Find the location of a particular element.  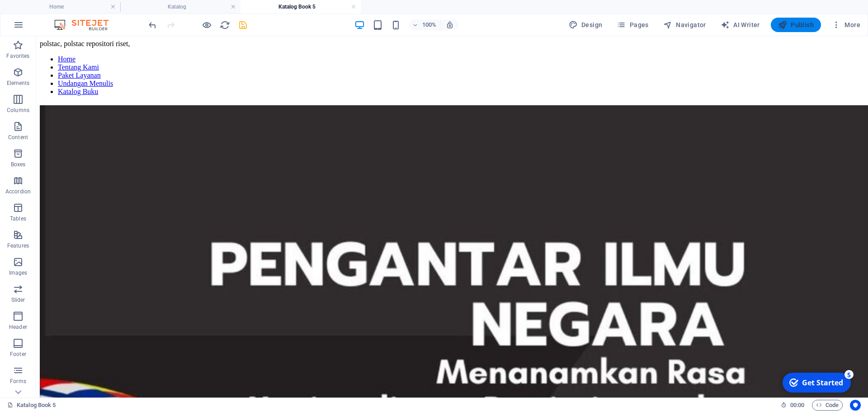

div: Get Started is located at coordinates (45, 13).